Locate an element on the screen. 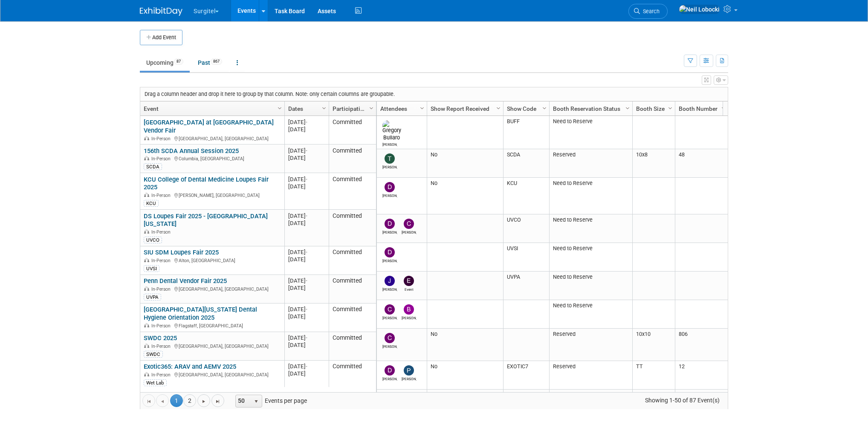 The width and height of the screenshot is (868, 445). td: Reserved is located at coordinates (590, 163).